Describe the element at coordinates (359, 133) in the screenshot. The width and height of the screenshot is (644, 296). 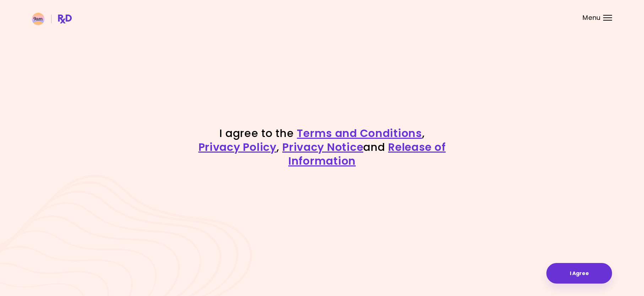
I see `a: Terms and Conditions` at that location.